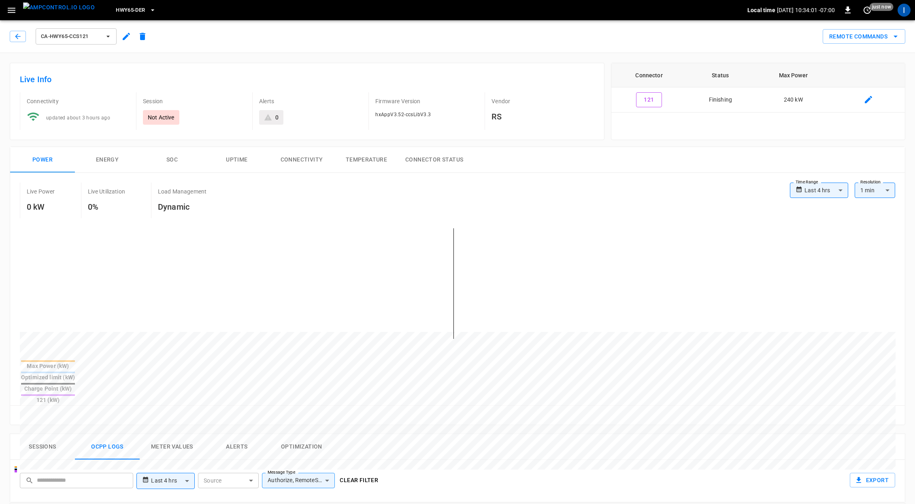 This screenshot has width=915, height=504. I want to click on button: Ocpp logs, so click(107, 447).